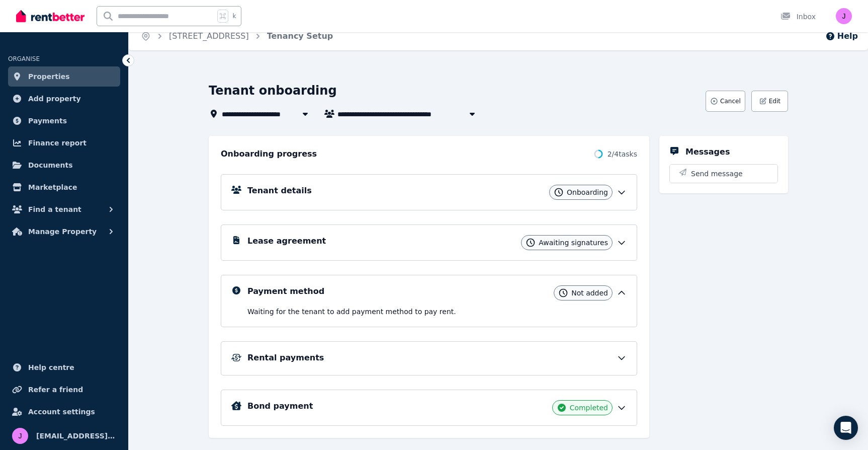 Image resolution: width=868 pixels, height=450 pixels. I want to click on span: Documents, so click(50, 165).